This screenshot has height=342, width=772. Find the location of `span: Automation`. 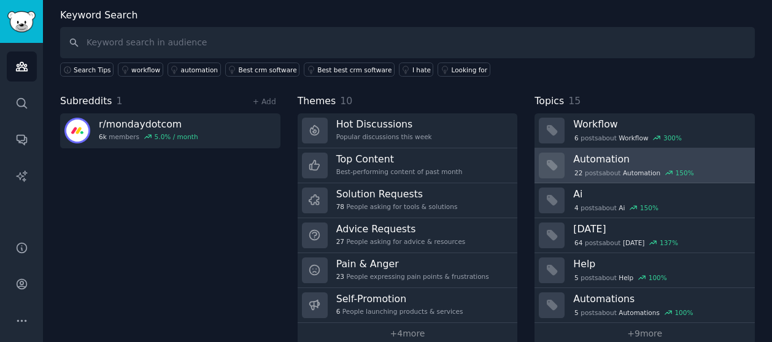

span: Automation is located at coordinates (641, 173).